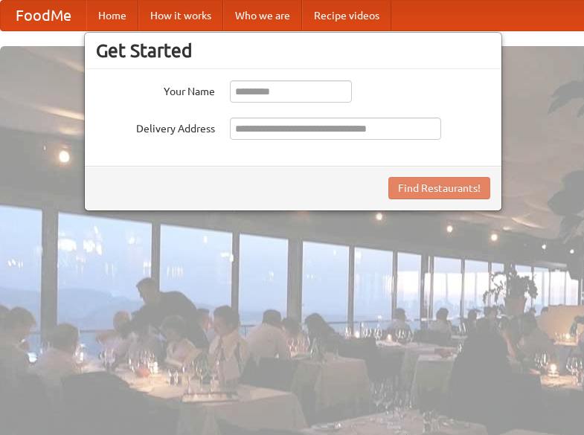 This screenshot has width=584, height=435. What do you see at coordinates (156, 127) in the screenshot?
I see `label: Delivery Address` at bounding box center [156, 127].